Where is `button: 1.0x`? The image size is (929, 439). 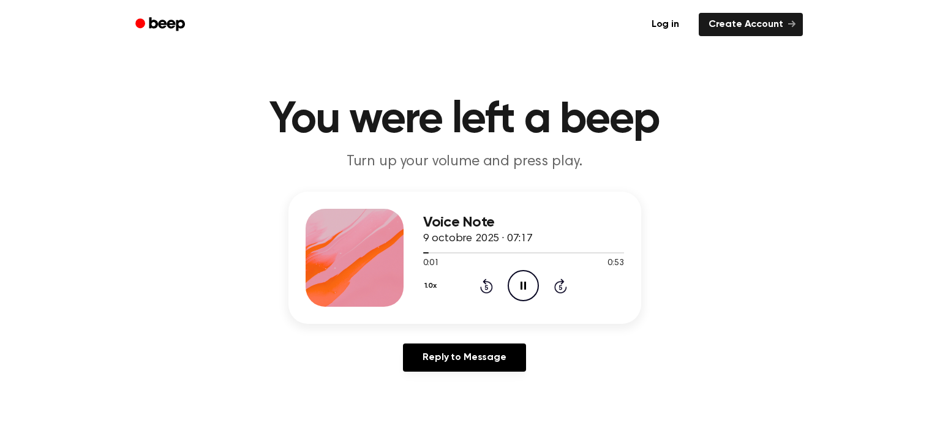
button: 1.0x is located at coordinates (432, 286).